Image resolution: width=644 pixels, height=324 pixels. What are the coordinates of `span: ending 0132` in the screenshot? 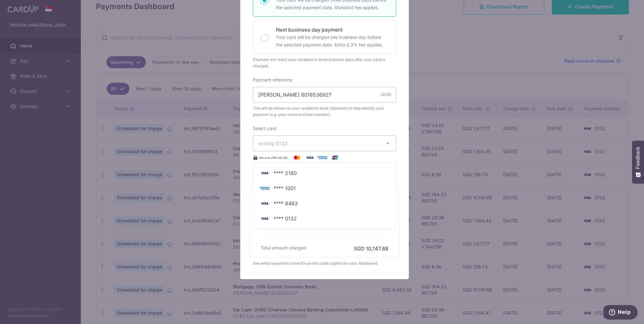 It's located at (273, 143).